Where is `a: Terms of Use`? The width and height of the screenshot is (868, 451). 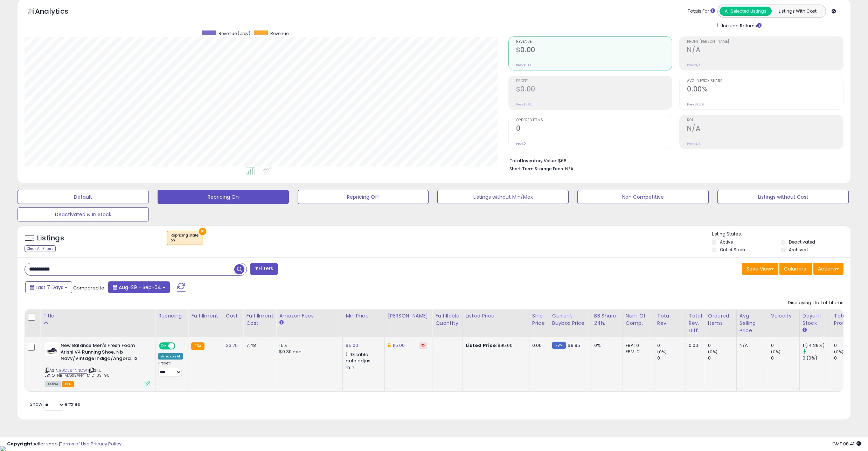 a: Terms of Use is located at coordinates (75, 444).